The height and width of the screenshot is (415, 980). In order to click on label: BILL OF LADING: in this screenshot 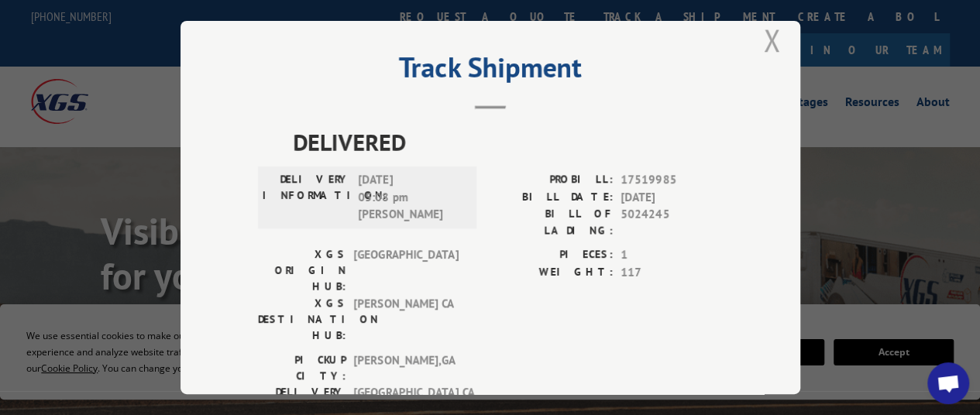, I will do `click(551, 222)`.